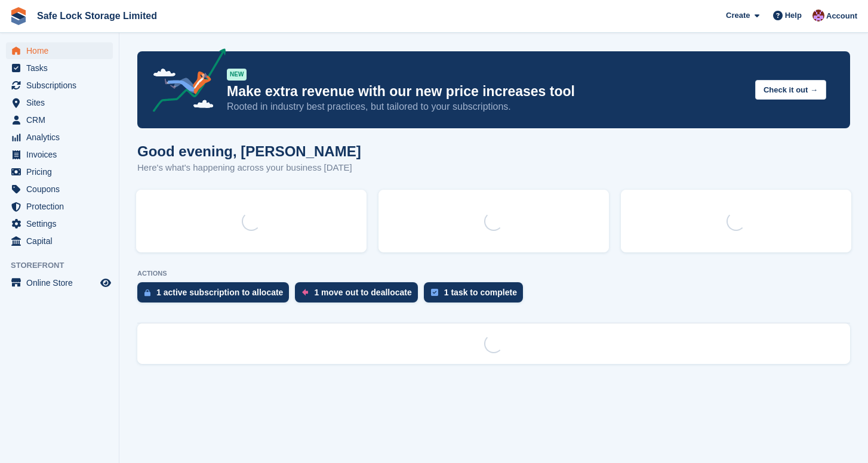 The height and width of the screenshot is (463, 868). Describe the element at coordinates (62, 51) in the screenshot. I see `span: Home` at that location.